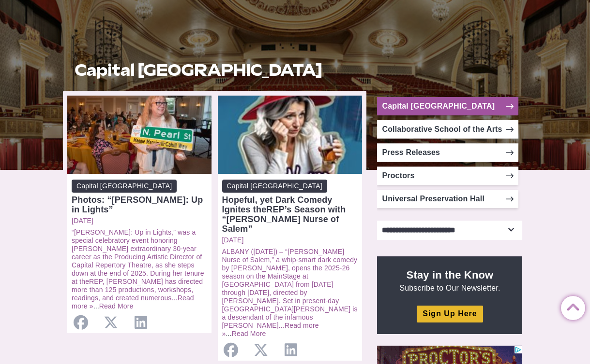 The width and height of the screenshot is (590, 364). What do you see at coordinates (449, 314) in the screenshot?
I see `a: Sign Up Here` at bounding box center [449, 314].